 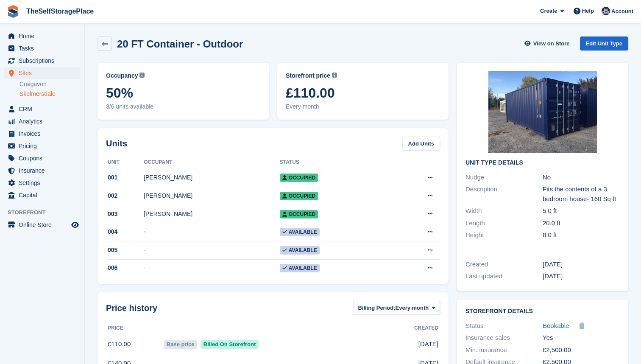 I want to click on div: Height, so click(x=504, y=235).